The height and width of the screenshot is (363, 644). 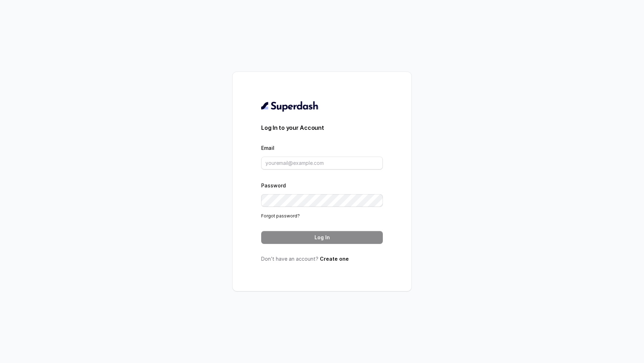 I want to click on input: youremail@example.com, so click(x=322, y=163).